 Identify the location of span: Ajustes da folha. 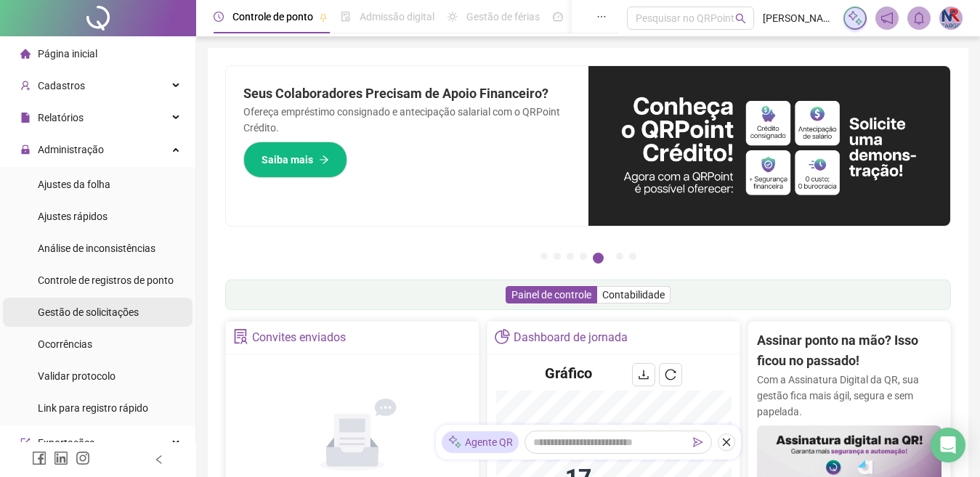
(74, 184).